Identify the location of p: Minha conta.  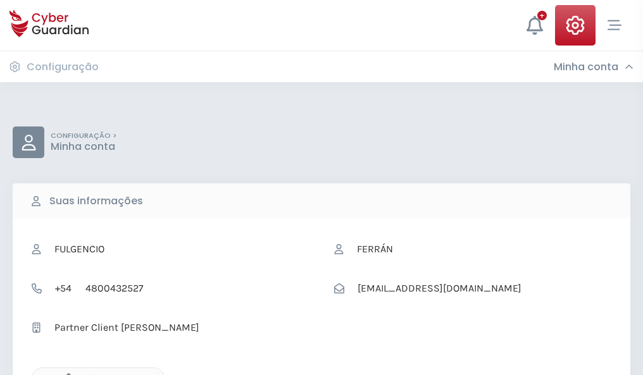
(83, 147).